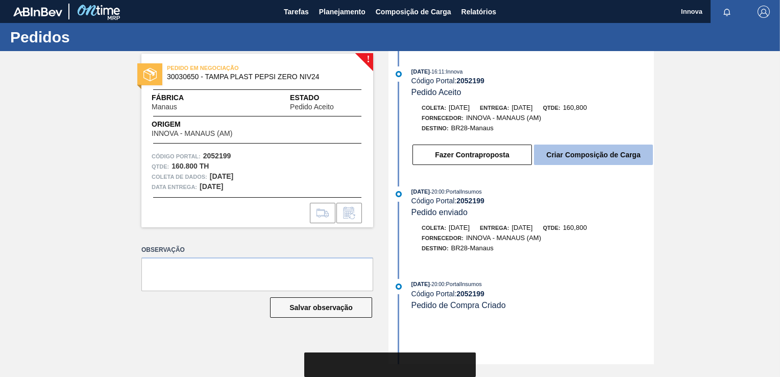 The image size is (780, 377). What do you see at coordinates (326, 98) in the screenshot?
I see `span: Estado` at bounding box center [326, 98].